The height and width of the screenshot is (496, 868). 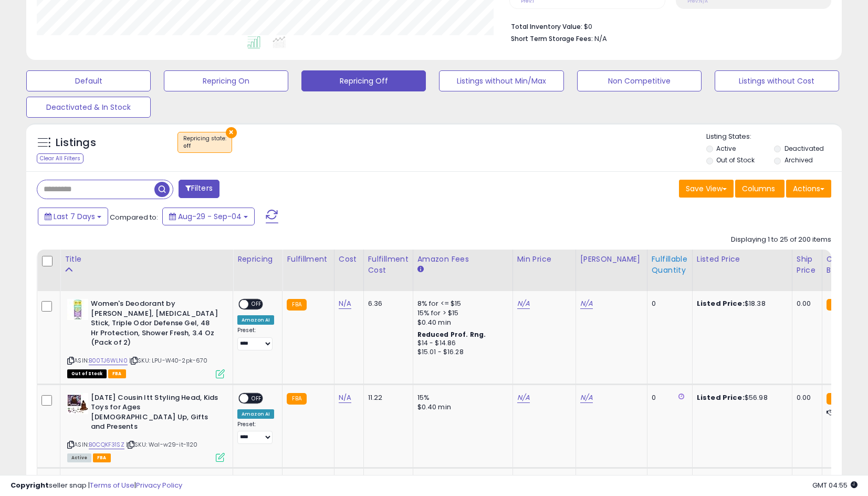 I want to click on div: Displaying 1 to 25 of 200 items, so click(x=781, y=240).